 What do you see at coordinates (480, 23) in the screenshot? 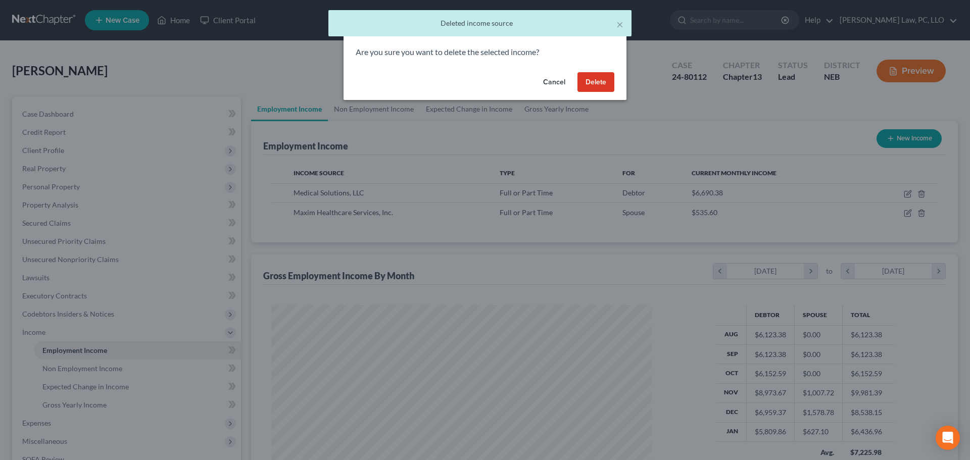
I see `div: Deleted income source` at bounding box center [480, 23].